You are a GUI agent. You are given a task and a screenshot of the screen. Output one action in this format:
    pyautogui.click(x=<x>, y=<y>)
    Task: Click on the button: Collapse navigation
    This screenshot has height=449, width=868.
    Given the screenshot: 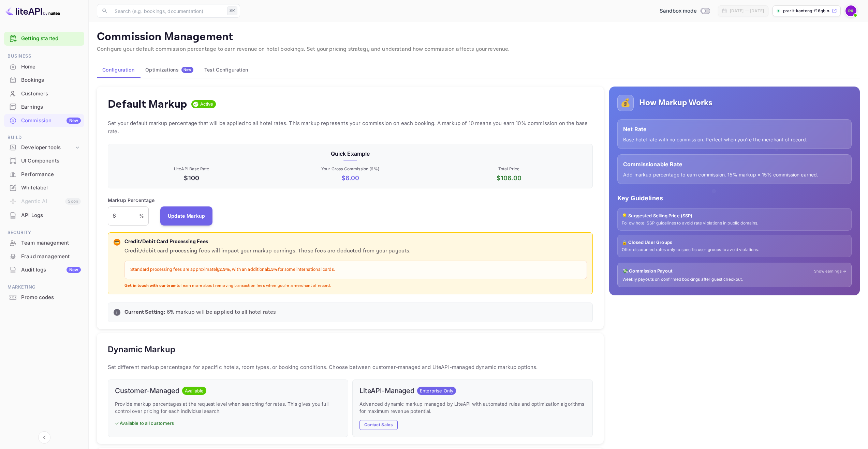 What is the action you would take?
    pyautogui.click(x=44, y=438)
    